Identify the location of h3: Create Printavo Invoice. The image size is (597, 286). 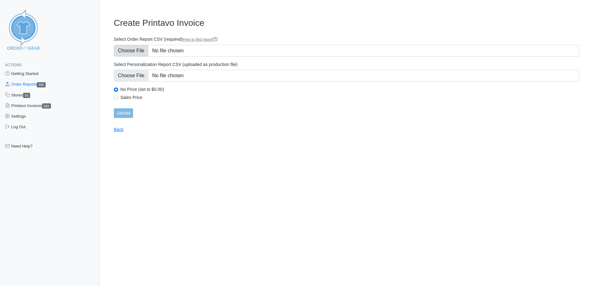
(347, 23).